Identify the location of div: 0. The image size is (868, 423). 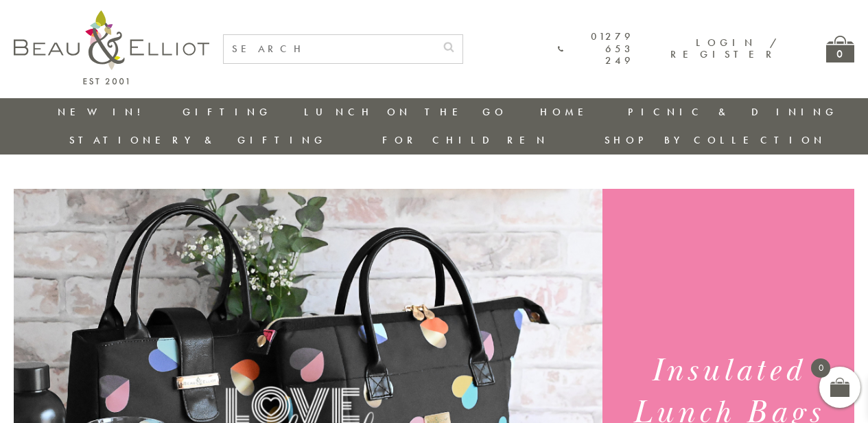
(839, 49).